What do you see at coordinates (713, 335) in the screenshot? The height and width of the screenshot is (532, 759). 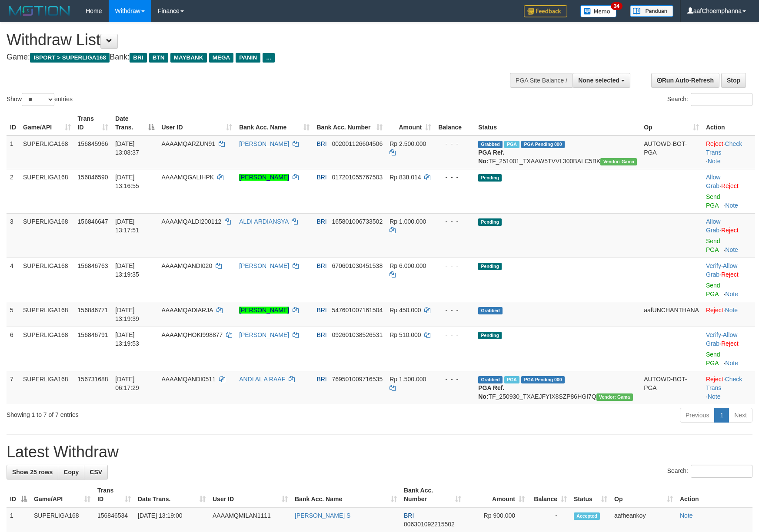 I see `a: Verify` at bounding box center [713, 335].